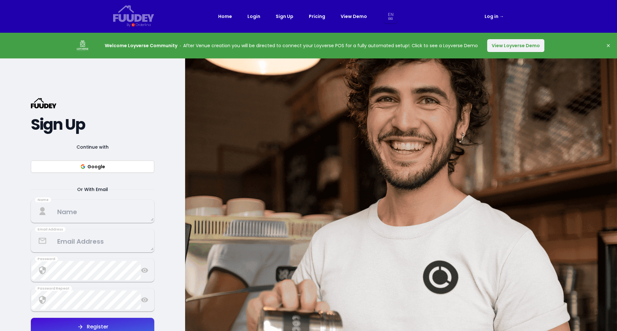 The height and width of the screenshot is (331, 617). I want to click on a: Login, so click(254, 16).